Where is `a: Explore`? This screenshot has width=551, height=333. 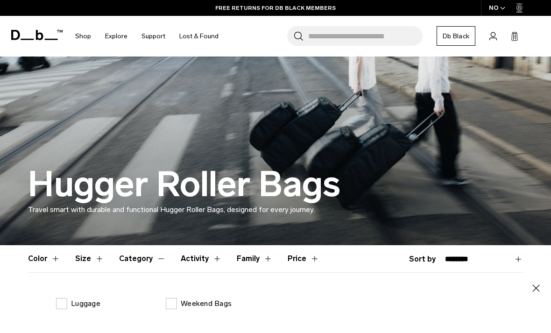
a: Explore is located at coordinates (116, 36).